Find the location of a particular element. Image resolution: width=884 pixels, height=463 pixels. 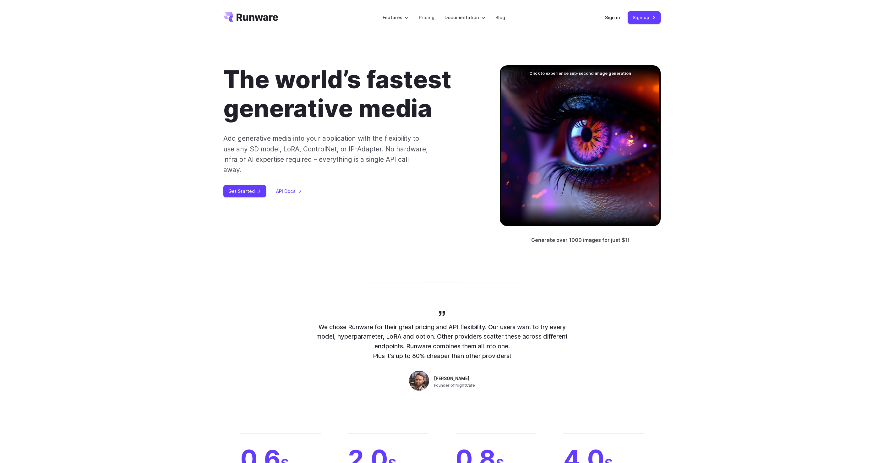

label: Documentation is located at coordinates (465, 17).